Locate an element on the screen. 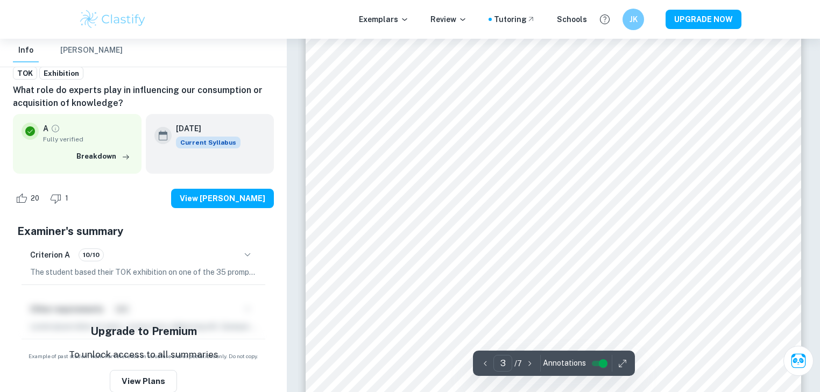 This screenshot has width=820, height=392. a: Schools is located at coordinates (572, 19).